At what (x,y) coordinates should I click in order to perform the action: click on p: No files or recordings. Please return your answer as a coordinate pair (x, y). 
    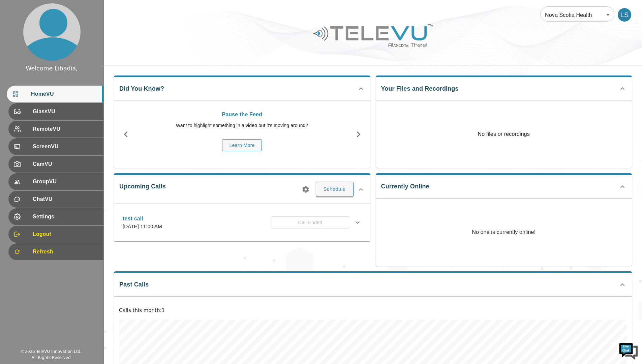
    Looking at the image, I should click on (504, 134).